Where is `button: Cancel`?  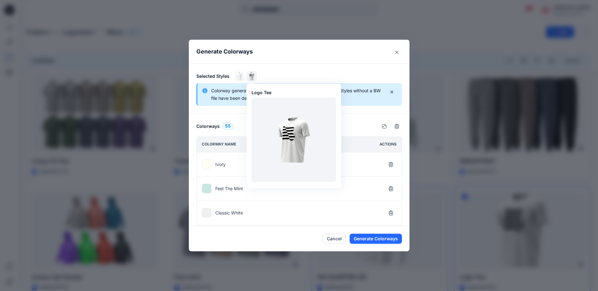 button: Cancel is located at coordinates (334, 239).